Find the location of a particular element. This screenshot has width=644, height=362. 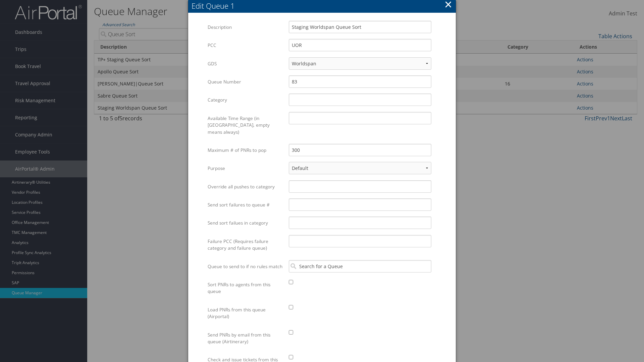

label: Category is located at coordinates (246, 100).